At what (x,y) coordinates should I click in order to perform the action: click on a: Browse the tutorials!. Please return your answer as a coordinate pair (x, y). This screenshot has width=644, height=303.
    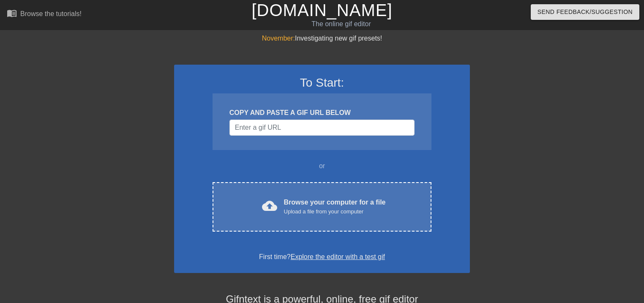
    Looking at the image, I should click on (44, 14).